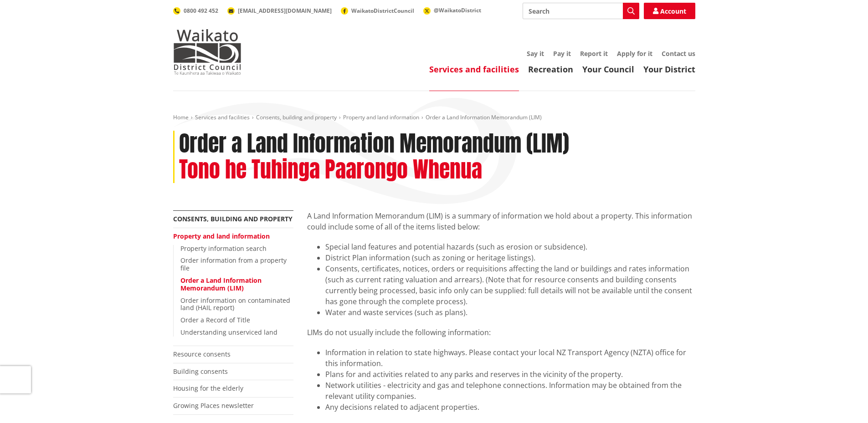 Image resolution: width=868 pixels, height=423 pixels. What do you see at coordinates (209, 387) in the screenshot?
I see `a: Housing for the elderly` at bounding box center [209, 387].